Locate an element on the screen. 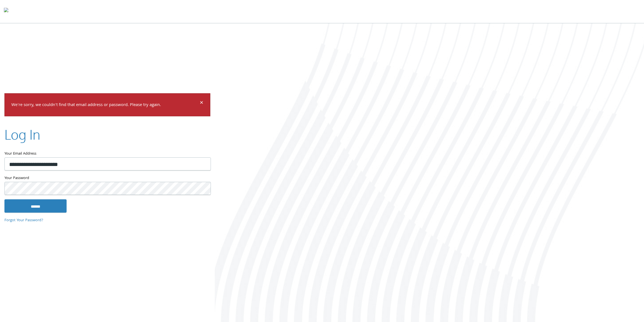  button: Dismiss alert is located at coordinates (201, 103).